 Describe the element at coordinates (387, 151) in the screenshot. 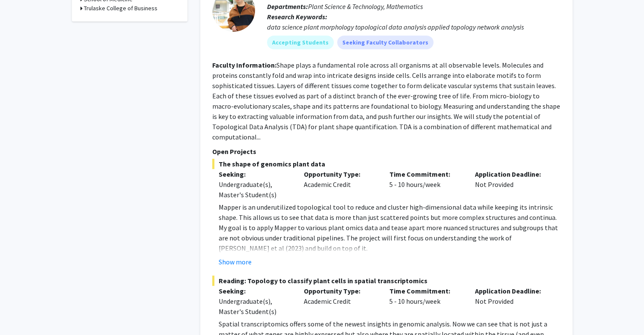

I see `p: Open Projects` at that location.